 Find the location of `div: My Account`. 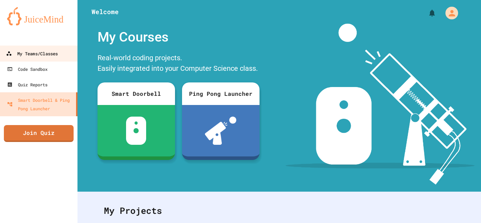

div: My Account is located at coordinates (449, 13).